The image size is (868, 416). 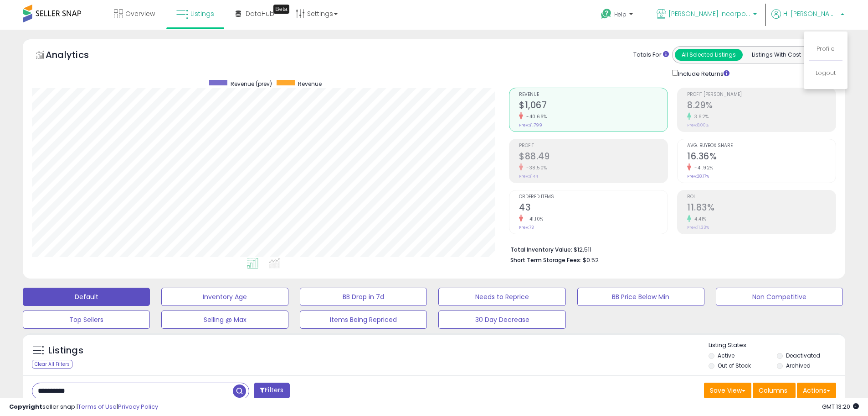 What do you see at coordinates (734, 365) in the screenshot?
I see `label: Out of Stock` at bounding box center [734, 365].